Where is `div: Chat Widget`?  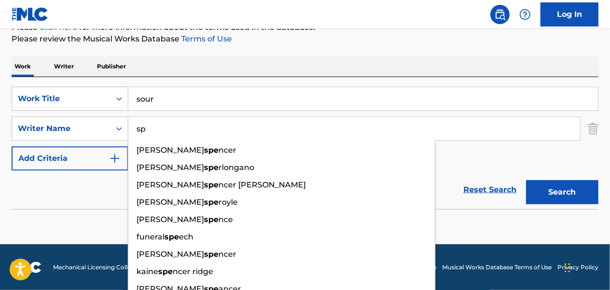
div: Chat Widget is located at coordinates (586, 267).